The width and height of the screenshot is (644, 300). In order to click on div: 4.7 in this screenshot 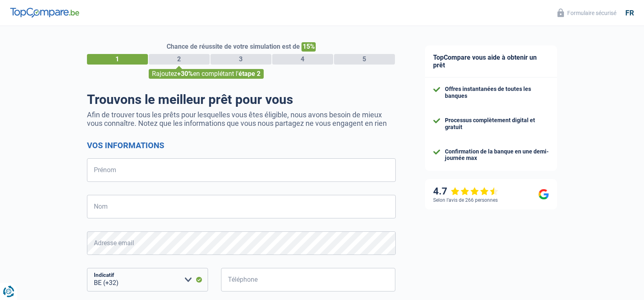, I will do `click(466, 191)`.